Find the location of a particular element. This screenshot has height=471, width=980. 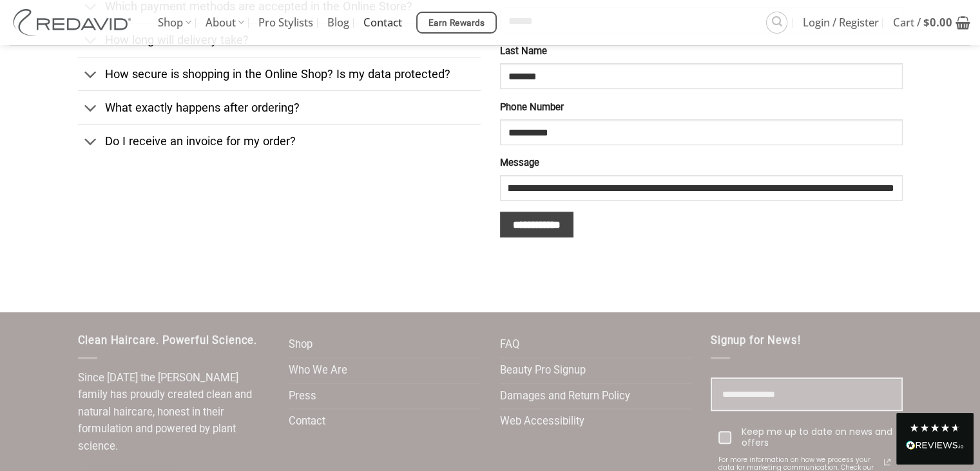

a: Who We Are is located at coordinates (317, 370).